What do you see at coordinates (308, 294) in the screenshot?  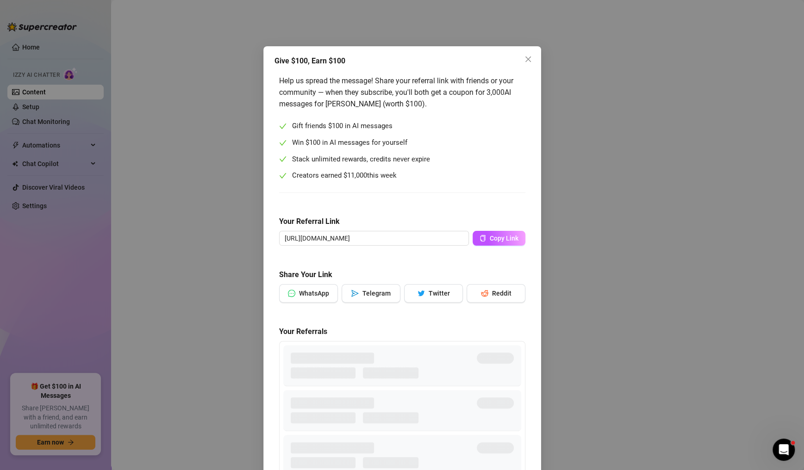 I see `button: messageWhatsApp` at bounding box center [308, 294].